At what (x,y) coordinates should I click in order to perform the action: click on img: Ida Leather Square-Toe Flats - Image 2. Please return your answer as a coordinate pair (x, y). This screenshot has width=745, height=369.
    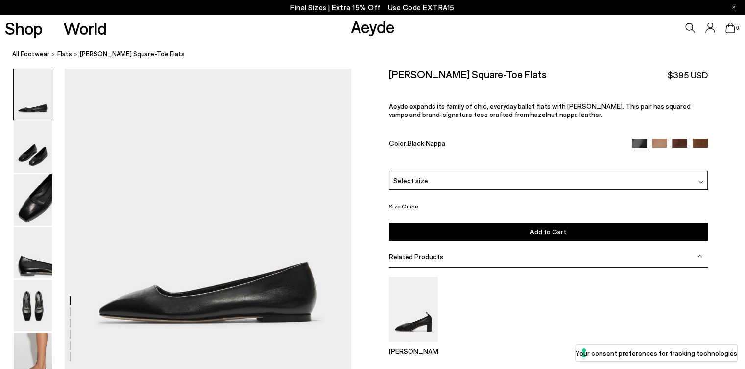
    Looking at the image, I should click on (33, 147).